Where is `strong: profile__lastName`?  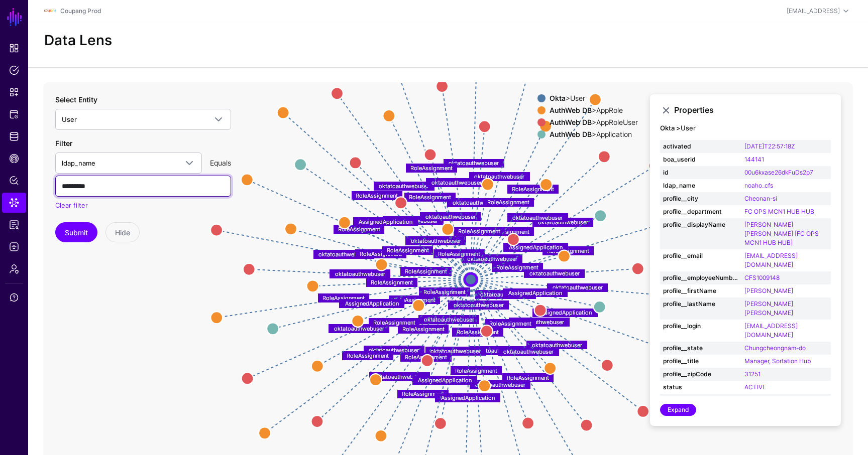
strong: profile__lastName is located at coordinates (701, 304).